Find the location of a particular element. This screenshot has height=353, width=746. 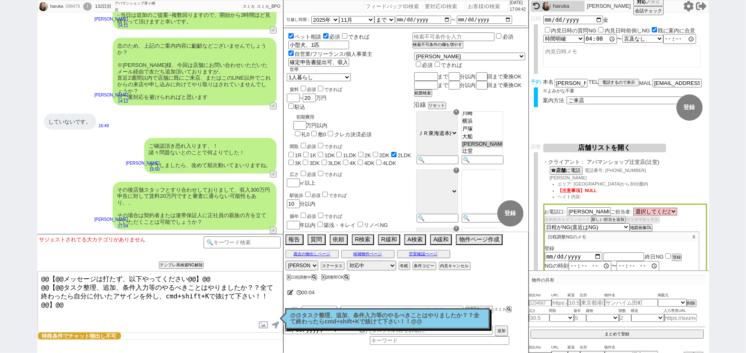

span: 間取 is located at coordinates (562, 311).